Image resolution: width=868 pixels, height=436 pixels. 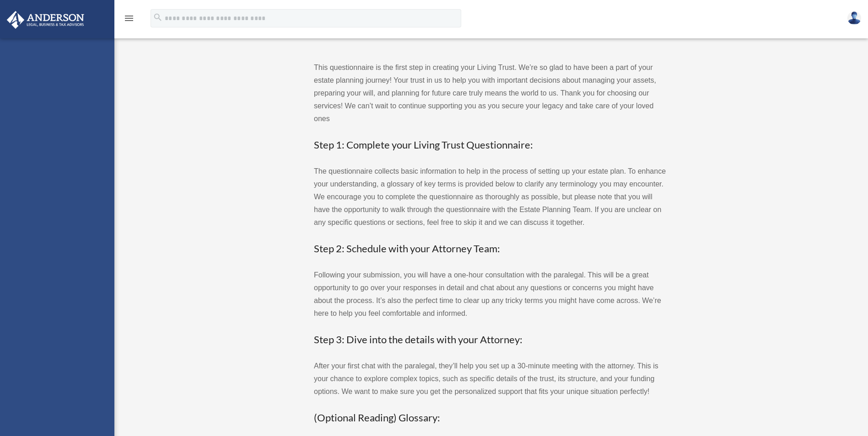 I want to click on i: menu, so click(x=129, y=19).